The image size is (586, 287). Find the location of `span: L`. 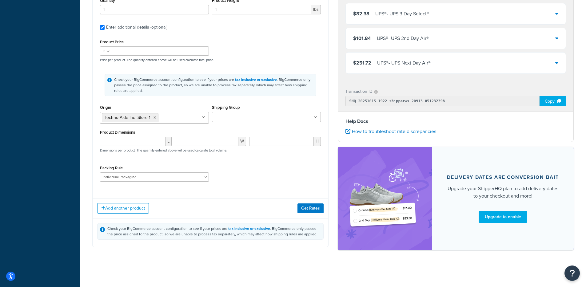

span: L is located at coordinates (168, 141).